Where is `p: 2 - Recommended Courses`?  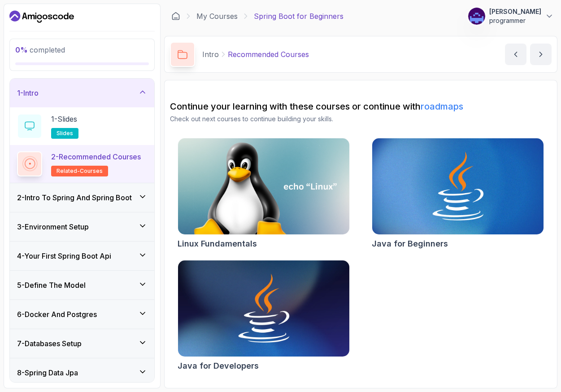
p: 2 - Recommended Courses is located at coordinates (96, 157).